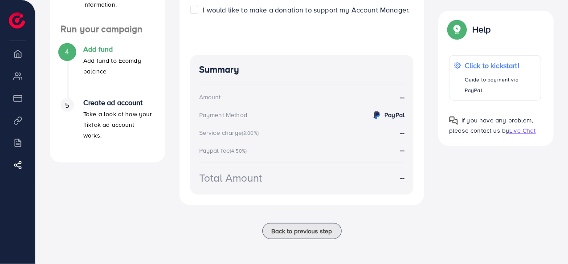 The width and height of the screenshot is (568, 264). I want to click on li: Add fund, so click(107, 72).